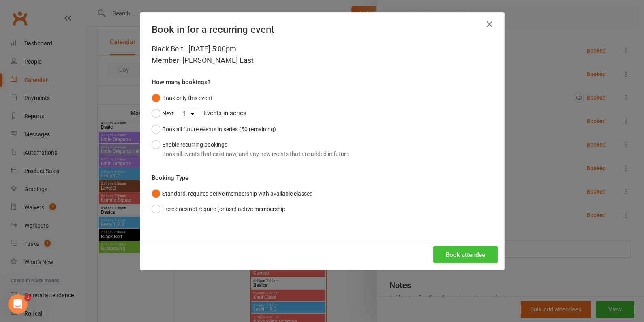 The height and width of the screenshot is (322, 644). Describe the element at coordinates (182, 98) in the screenshot. I see `button: Book only this event` at that location.